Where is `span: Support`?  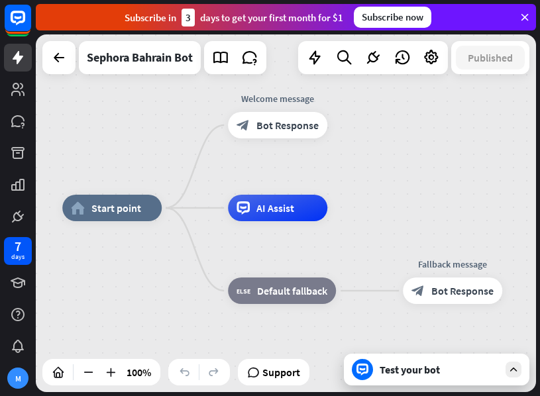
span: Support is located at coordinates (281, 372).